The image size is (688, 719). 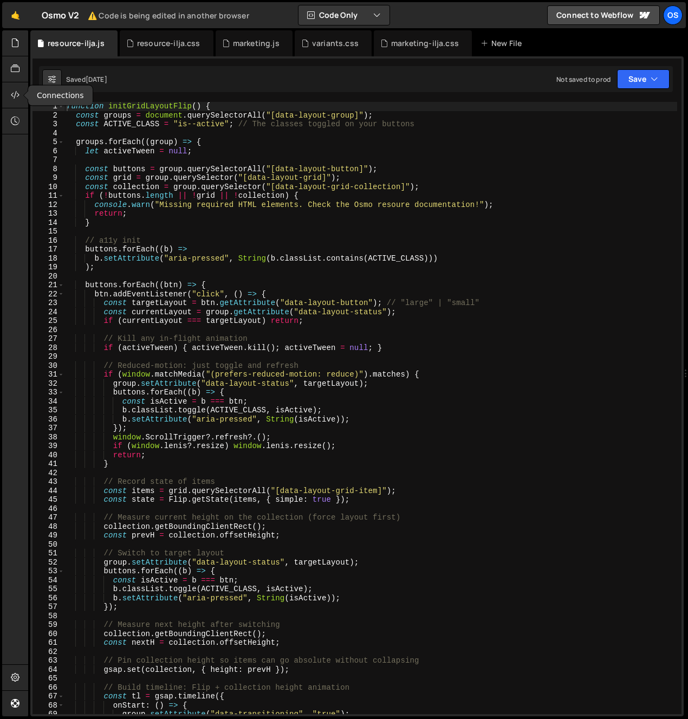 I want to click on div: marketing.js, so click(x=256, y=43).